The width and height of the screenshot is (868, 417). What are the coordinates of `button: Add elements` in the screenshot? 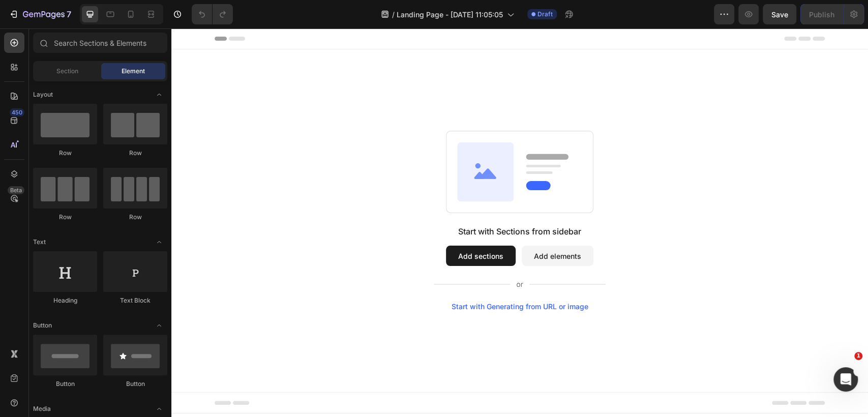 It's located at (386, 228).